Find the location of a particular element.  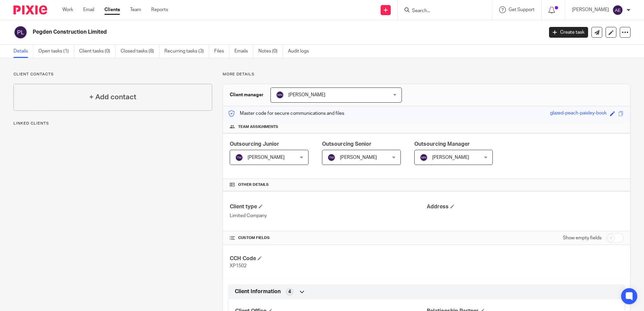

p: More details is located at coordinates (426, 75).